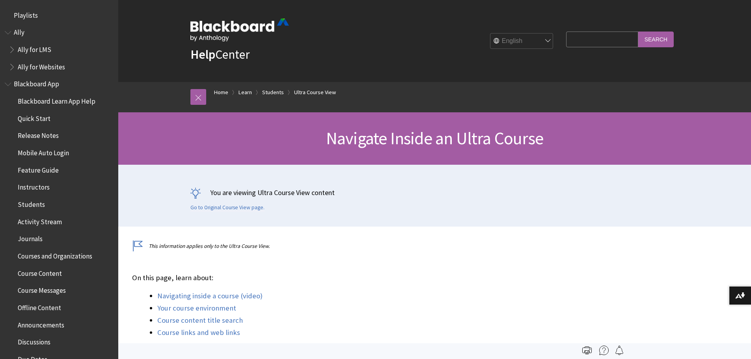 The height and width of the screenshot is (359, 751). Describe the element at coordinates (34, 186) in the screenshot. I see `span: Instructors` at that location.